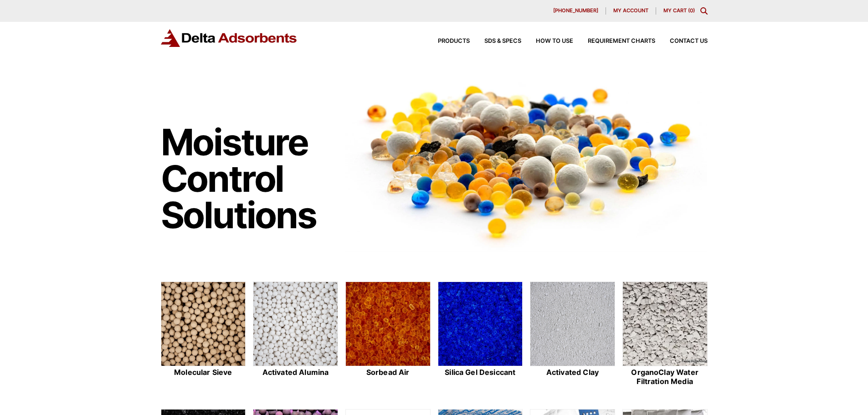 The image size is (868, 415). Describe the element at coordinates (691, 10) in the screenshot. I see `span: 0` at that location.